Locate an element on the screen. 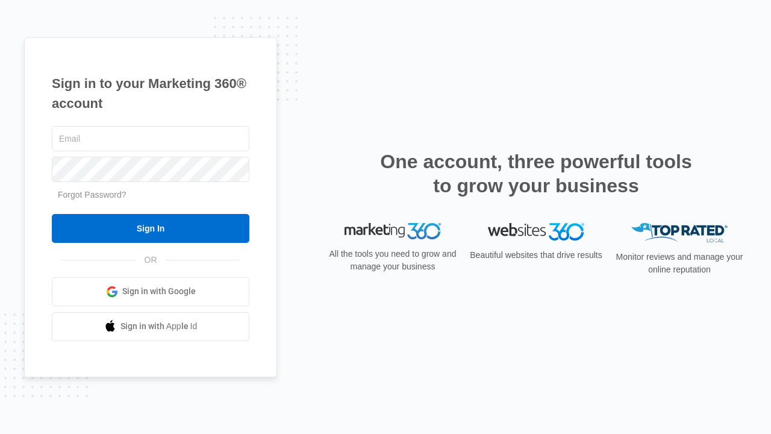 The image size is (771, 434). input: Email is located at coordinates (151, 139).